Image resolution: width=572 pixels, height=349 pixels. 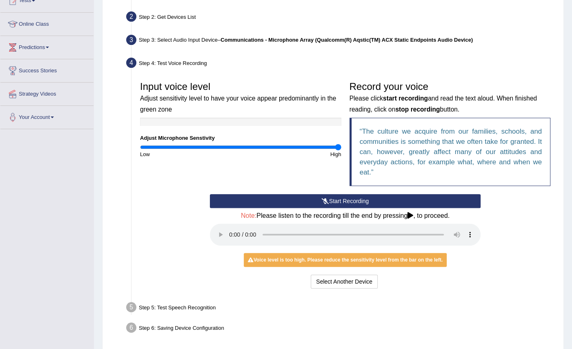 What do you see at coordinates (249, 215) in the screenshot?
I see `span: Note:` at bounding box center [249, 215].